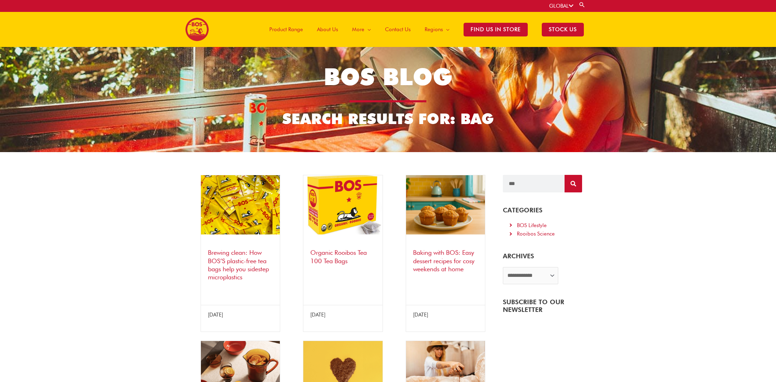 This screenshot has width=776, height=382. I want to click on a: Contact Us, so click(397, 29).